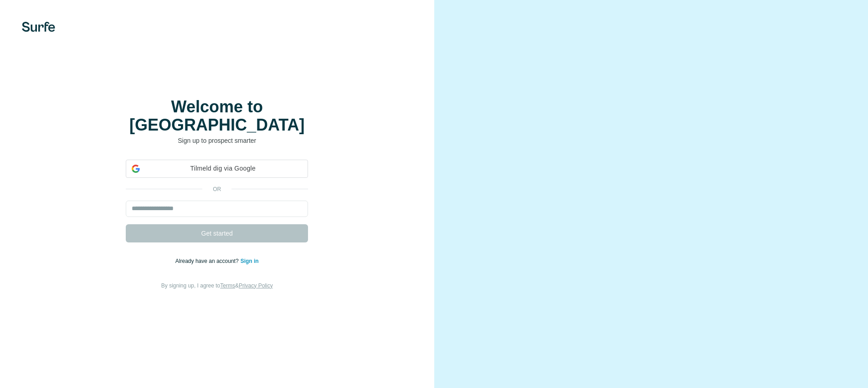 The width and height of the screenshot is (868, 388). Describe the element at coordinates (255, 286) in the screenshot. I see `a: Privacy Policy` at that location.